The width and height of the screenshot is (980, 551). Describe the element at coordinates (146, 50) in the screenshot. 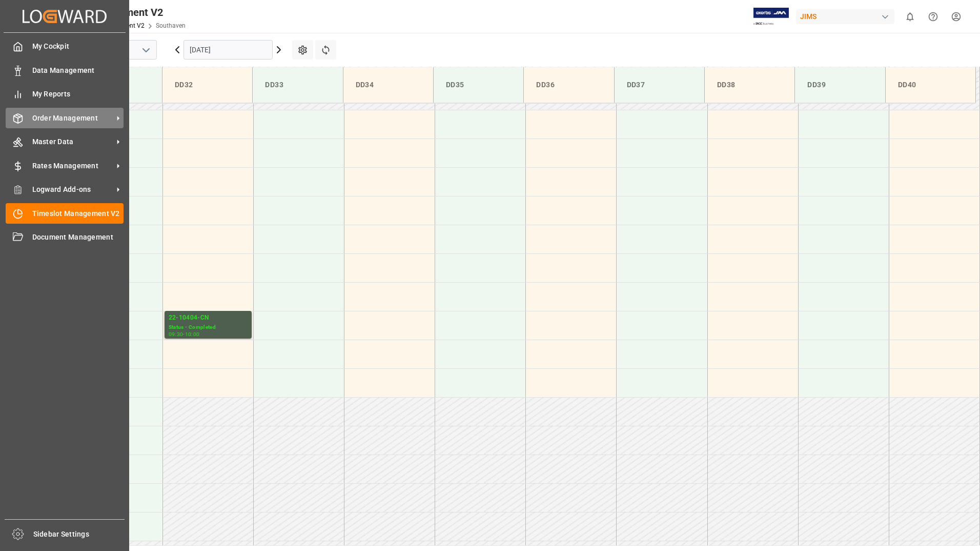

I see `button: open menu` at that location.